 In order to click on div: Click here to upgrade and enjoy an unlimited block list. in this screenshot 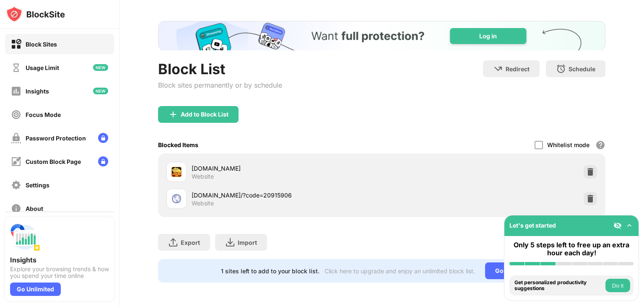, I will do `click(399, 271)`.